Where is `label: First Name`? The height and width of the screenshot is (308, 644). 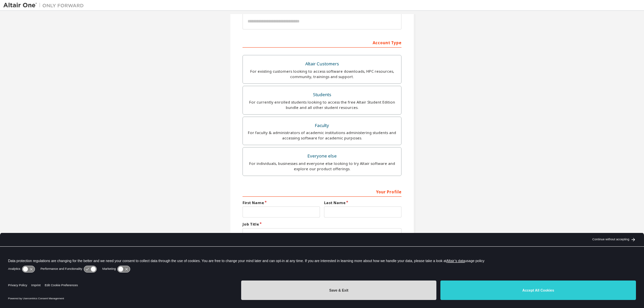 label: First Name is located at coordinates (281, 203).